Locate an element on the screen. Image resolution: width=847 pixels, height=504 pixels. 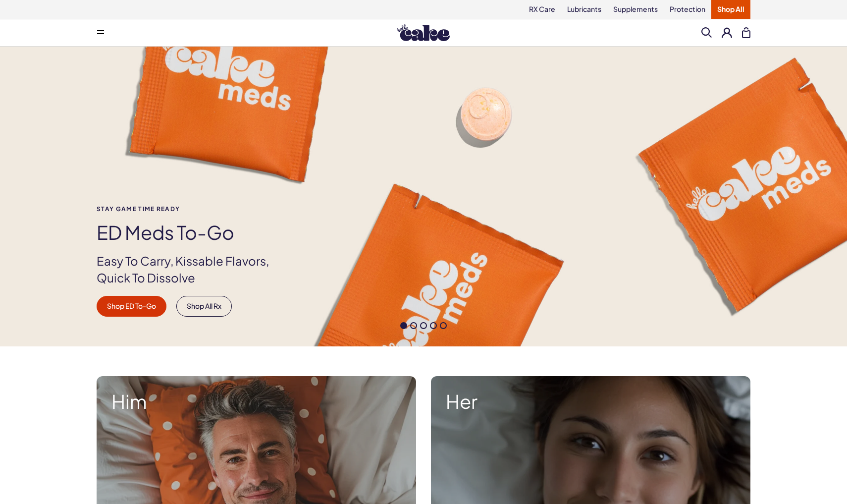
p: Easy To Carry, Kissable Flavors, Quick To Dissolve is located at coordinates (191, 269).